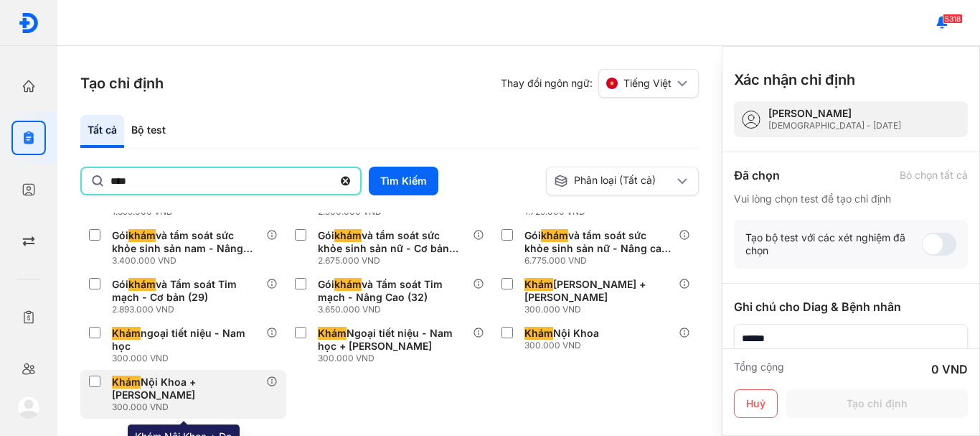 This screenshot has width=980, height=436. I want to click on div: Bộ test, so click(149, 131).